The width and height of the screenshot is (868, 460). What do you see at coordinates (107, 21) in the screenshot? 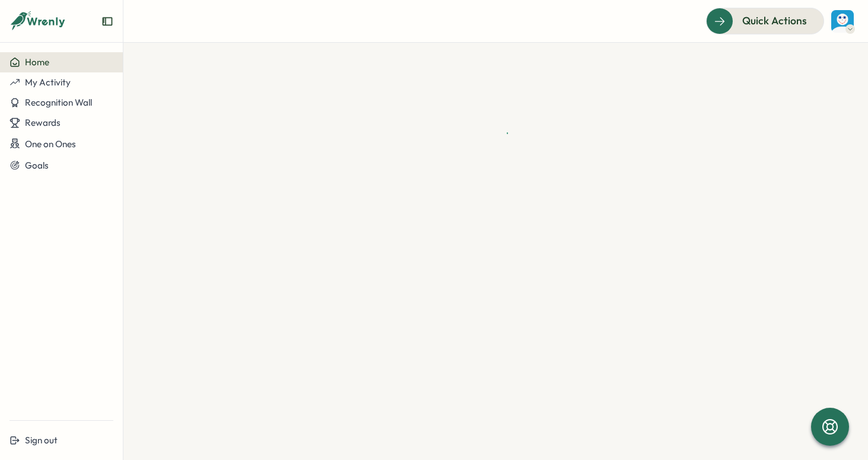
I see `button: Expand sidebar` at bounding box center [107, 21].